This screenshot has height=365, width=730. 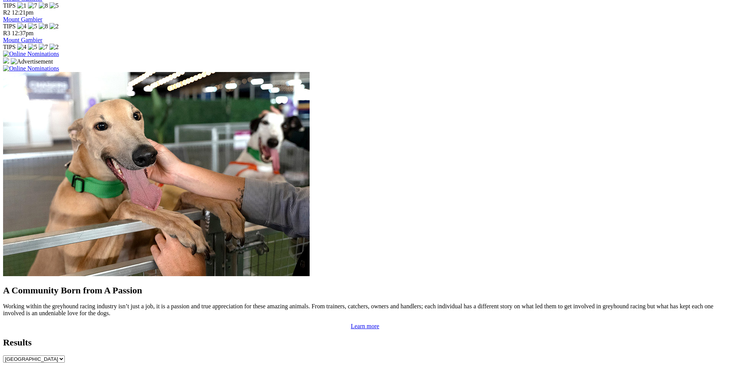 I want to click on h2: A Community Born from A Passion, so click(x=365, y=290).